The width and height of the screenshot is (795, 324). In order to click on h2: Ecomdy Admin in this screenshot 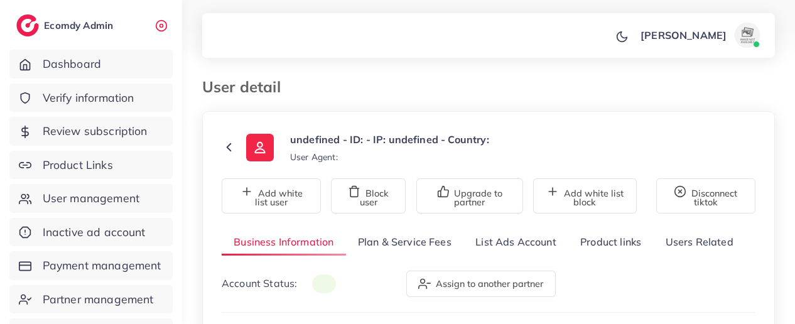, I will do `click(80, 25)`.